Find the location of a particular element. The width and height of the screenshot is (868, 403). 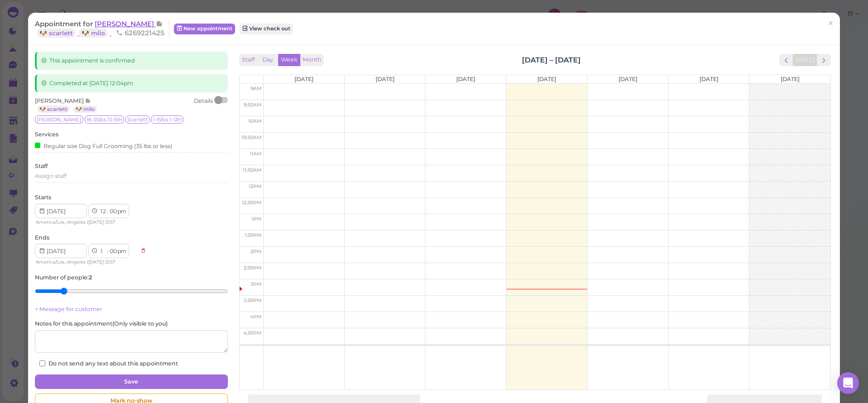

button: Save is located at coordinates (131, 382).